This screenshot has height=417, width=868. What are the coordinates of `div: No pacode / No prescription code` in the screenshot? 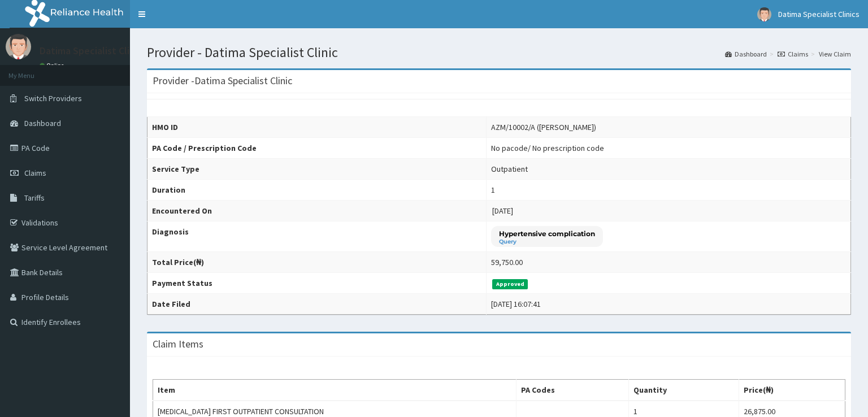 It's located at (548, 148).